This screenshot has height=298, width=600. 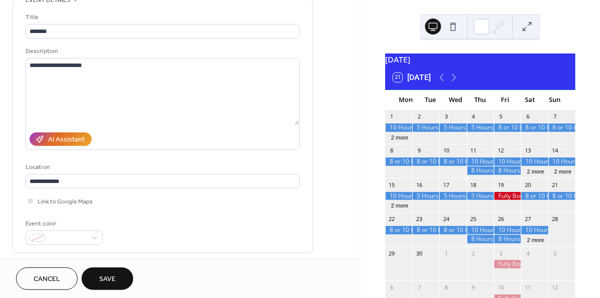 What do you see at coordinates (418, 253) in the screenshot?
I see `div: 30` at bounding box center [418, 253].